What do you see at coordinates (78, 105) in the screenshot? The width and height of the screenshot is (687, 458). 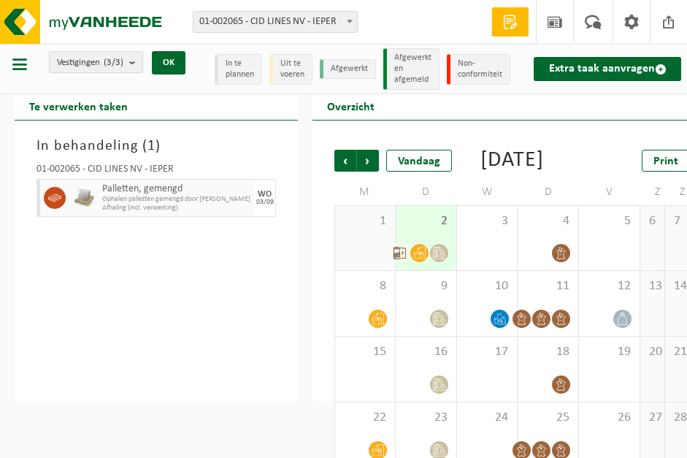 I see `h2: Te verwerken taken` at bounding box center [78, 105].